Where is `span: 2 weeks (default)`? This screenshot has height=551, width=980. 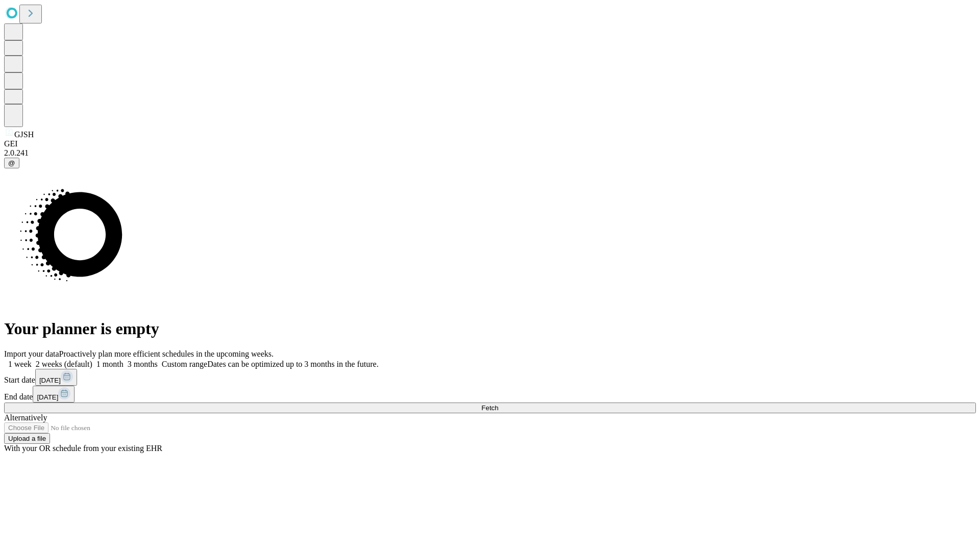
span: 2 weeks (default) is located at coordinates (64, 364).